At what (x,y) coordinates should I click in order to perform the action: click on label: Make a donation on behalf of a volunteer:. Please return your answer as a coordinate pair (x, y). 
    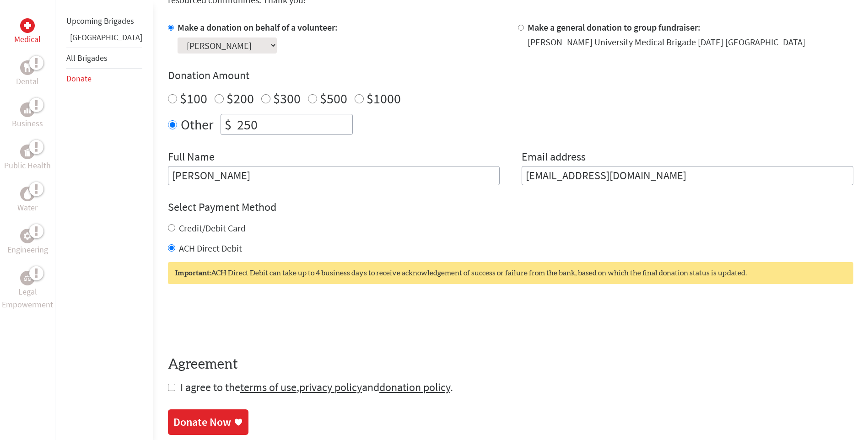
    Looking at the image, I should click on (258, 27).